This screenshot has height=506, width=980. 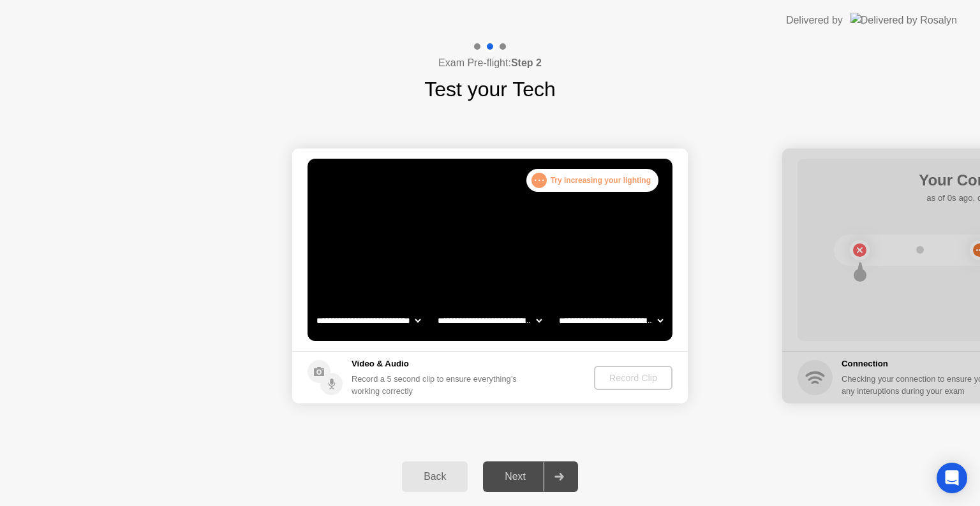 What do you see at coordinates (530, 477) in the screenshot?
I see `button: Next` at bounding box center [530, 477].